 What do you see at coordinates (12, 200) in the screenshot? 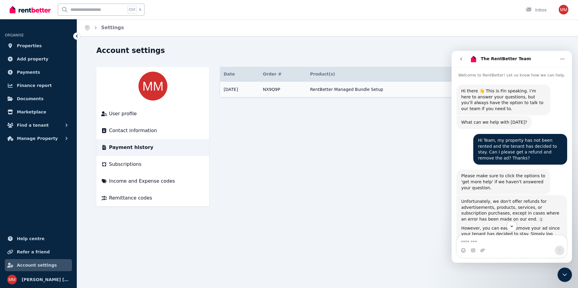
I see `button: Emoji picker` at bounding box center [12, 200].